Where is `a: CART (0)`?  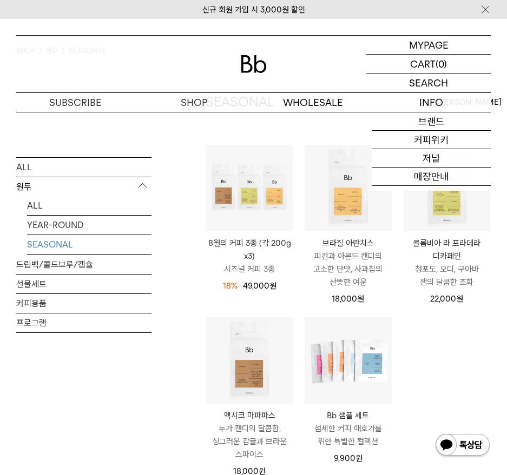
a: CART (0) is located at coordinates (428, 64).